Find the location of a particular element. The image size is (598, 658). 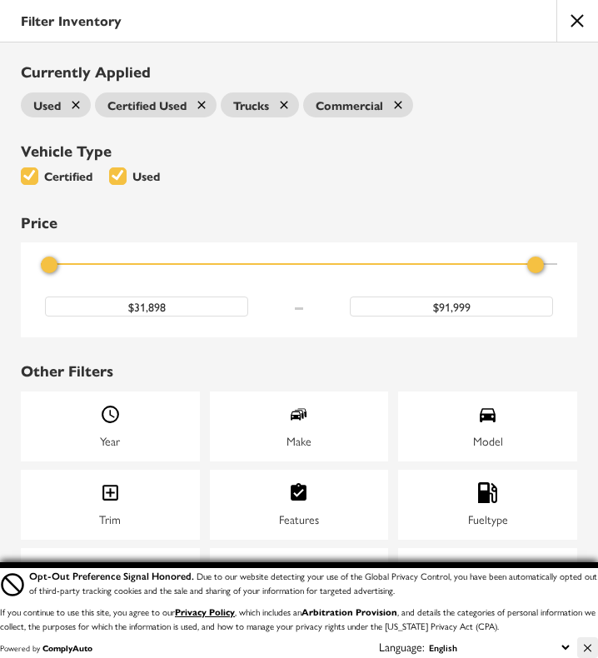

strong: Arbitration Provision is located at coordinates (349, 611).